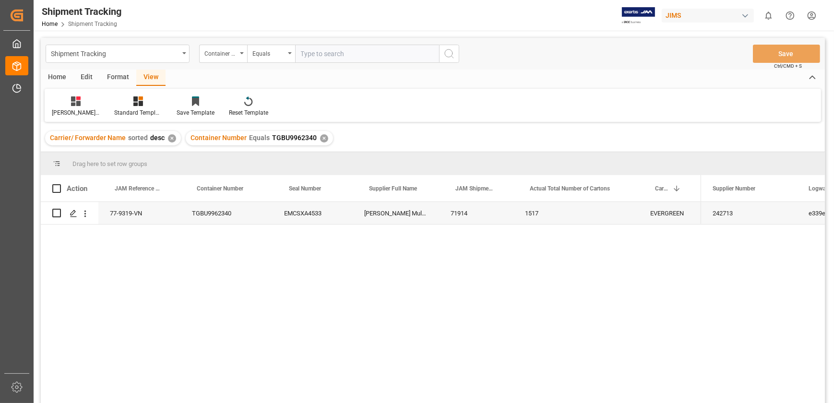 The height and width of the screenshot is (403, 834). I want to click on div: Home, so click(57, 78).